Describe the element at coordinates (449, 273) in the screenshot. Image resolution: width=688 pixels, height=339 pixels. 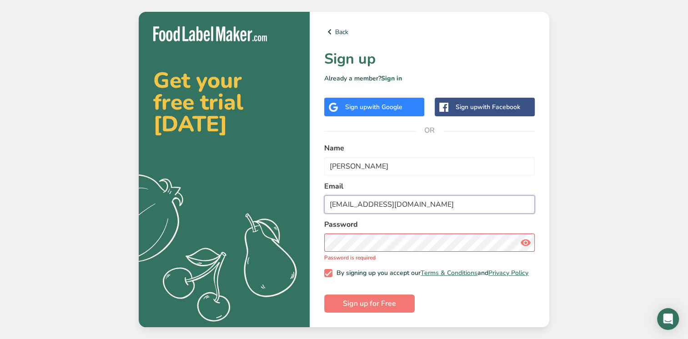
I see `a: Terms & Conditions` at that location.